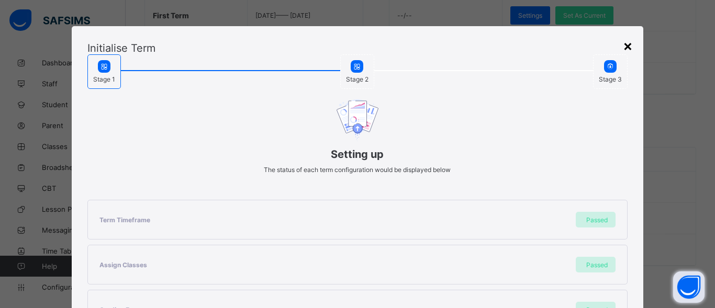  Describe the element at coordinates (357, 120) in the screenshot. I see `img: document upload image` at that location.